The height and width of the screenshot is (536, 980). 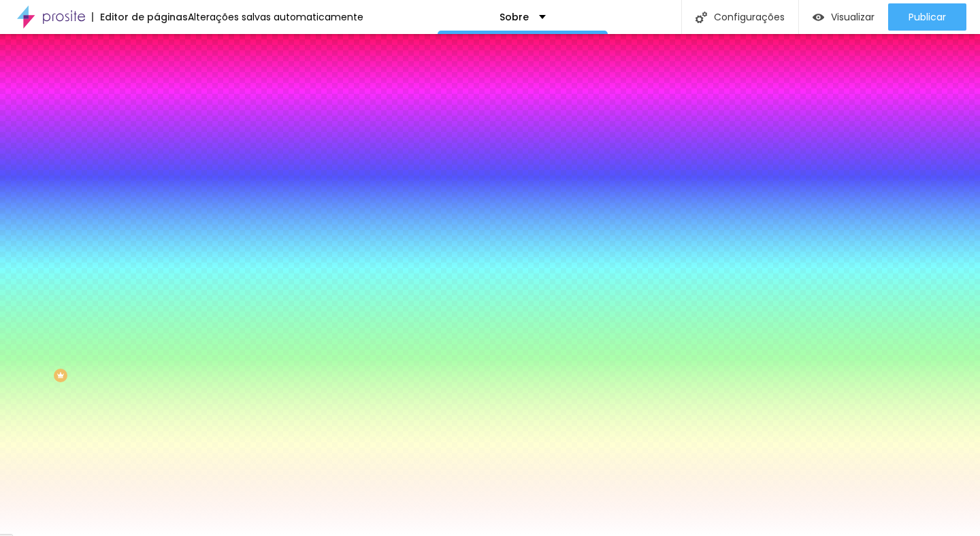 What do you see at coordinates (818, 17) in the screenshot?
I see `img: view-1.svg` at bounding box center [818, 17].